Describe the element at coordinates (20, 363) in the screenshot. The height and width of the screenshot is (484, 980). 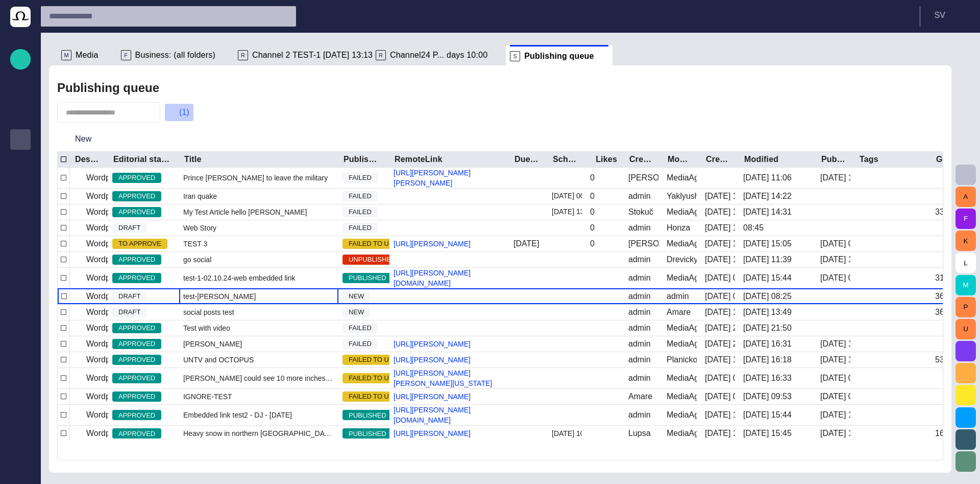
I see `p: Octopus` at that location.